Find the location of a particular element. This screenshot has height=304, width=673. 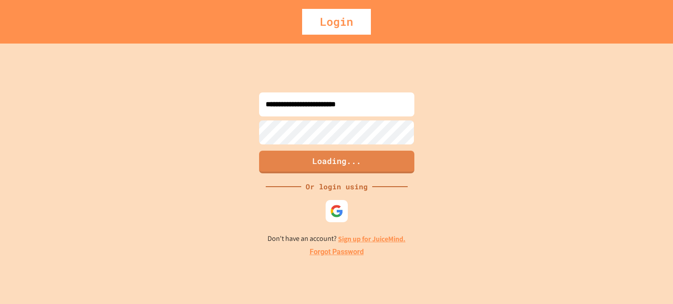

img: google-icon.svg is located at coordinates (337, 211).